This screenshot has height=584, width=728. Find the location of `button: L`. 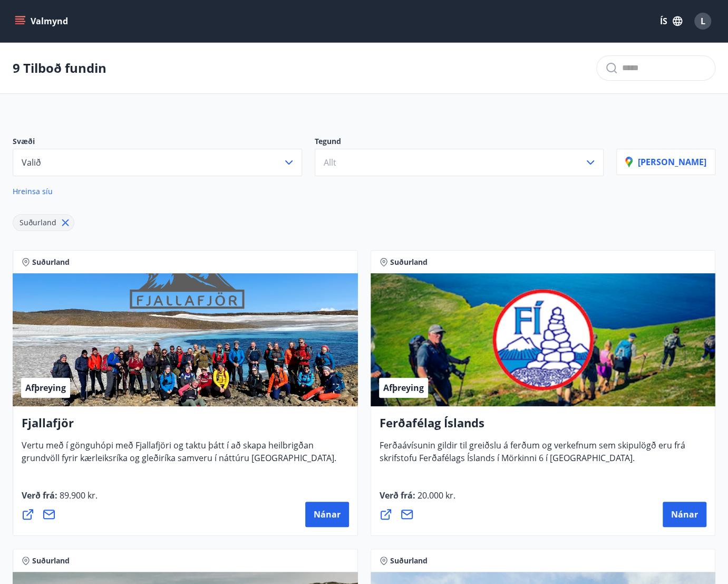

button: L is located at coordinates (702, 21).